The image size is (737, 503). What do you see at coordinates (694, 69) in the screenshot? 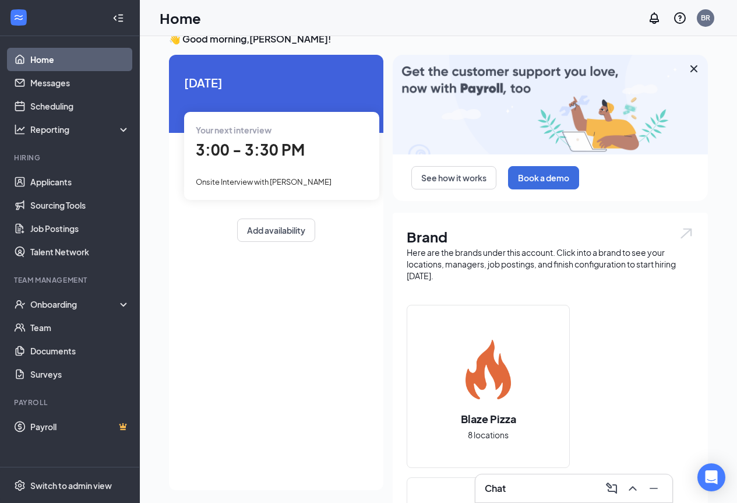
I see `svg: Cross` at bounding box center [694, 69].